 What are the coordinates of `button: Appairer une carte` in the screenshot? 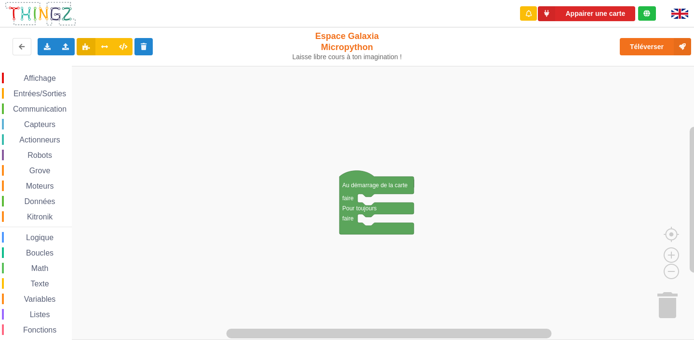 It's located at (586, 13).